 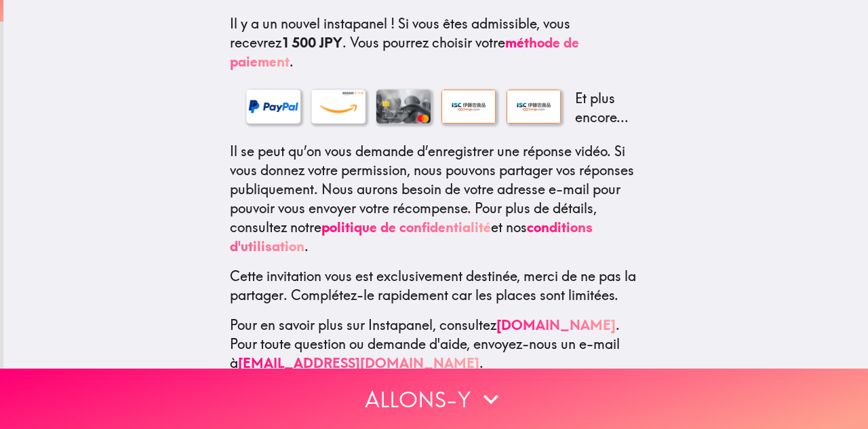 I want to click on p: Cette invitation vous est exclusivement destinée, merci de ne pas la partager. Complétez-le rapid..., so click(x=436, y=286).